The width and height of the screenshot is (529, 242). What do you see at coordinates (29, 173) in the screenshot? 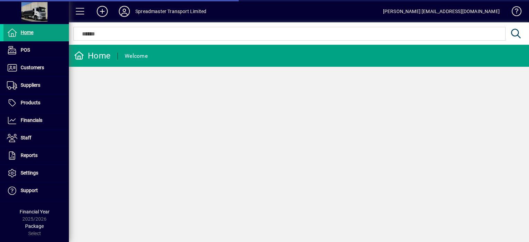
I see `span: Settings` at bounding box center [29, 173].